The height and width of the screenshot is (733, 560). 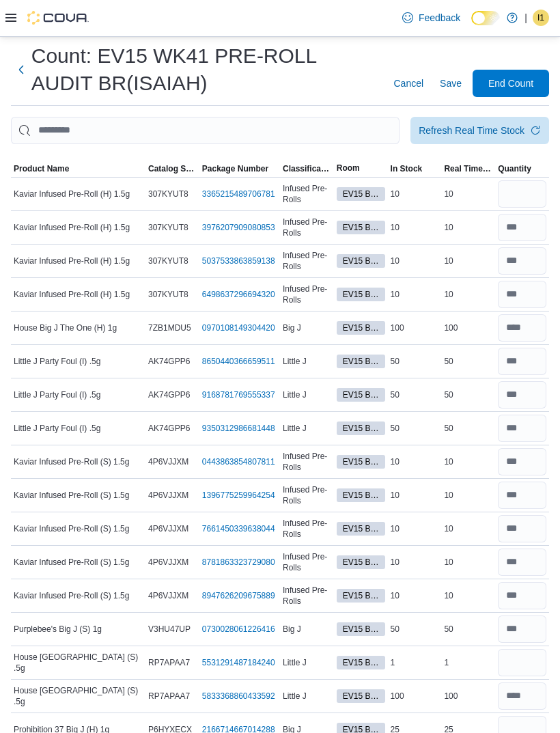 I want to click on a: 3365215489706781, so click(x=239, y=194).